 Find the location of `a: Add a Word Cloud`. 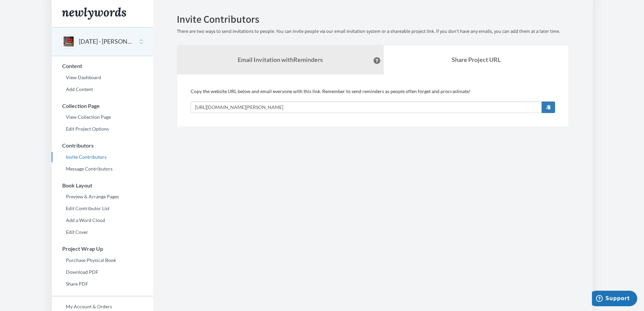

a: Add a Word Cloud is located at coordinates (102, 220).